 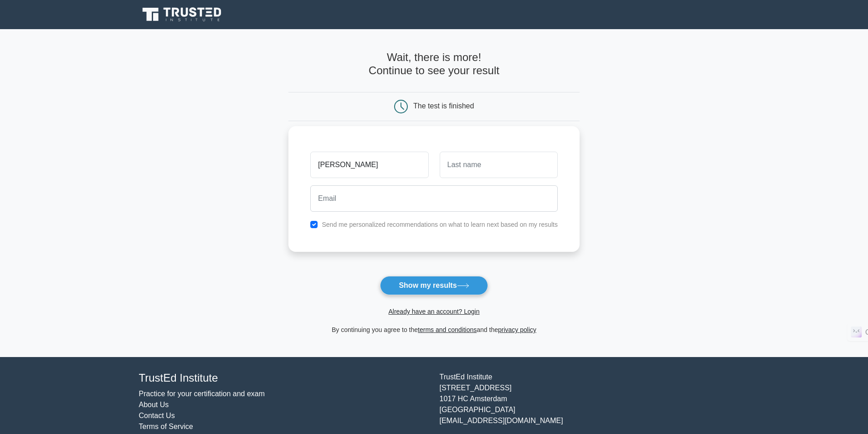 I want to click on input: First name, so click(x=369, y=165).